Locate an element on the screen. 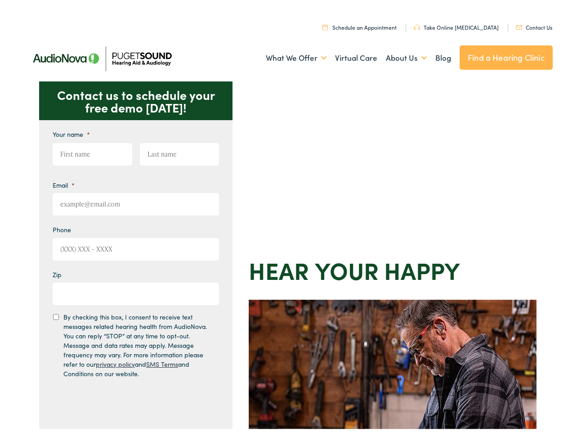 The image size is (568, 432). a: Schedule an Appointment is located at coordinates (359, 24).